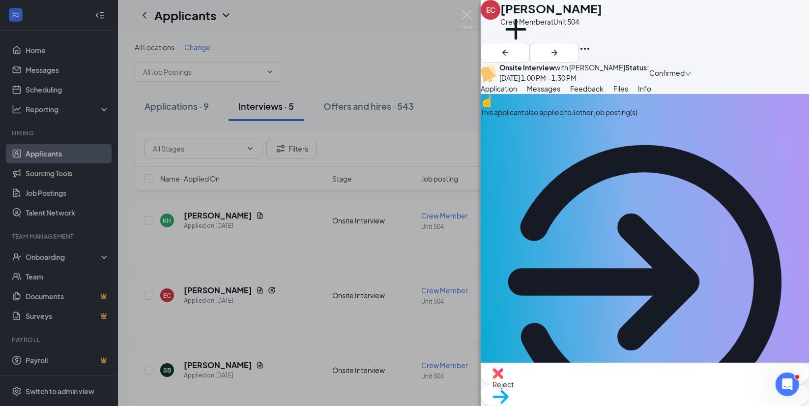 The image size is (809, 406). I want to click on span: Application, so click(499, 89).